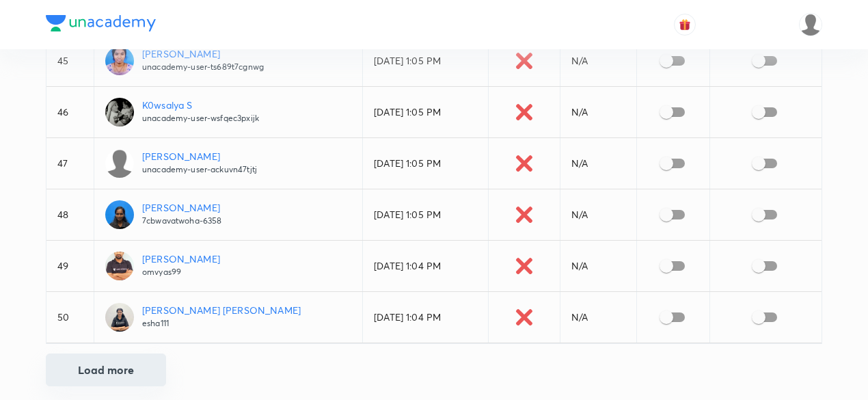  Describe the element at coordinates (685, 24) in the screenshot. I see `button: avatar` at that location.